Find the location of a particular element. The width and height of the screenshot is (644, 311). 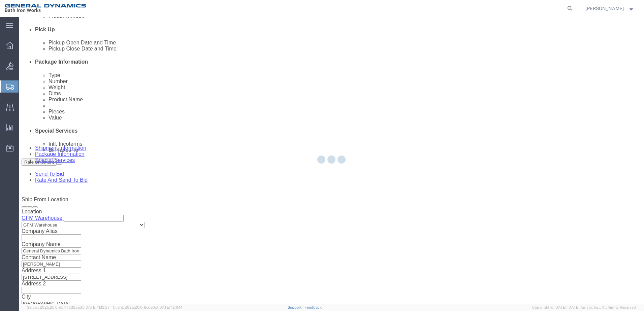

span: Darcey Hanson is located at coordinates (604, 8).